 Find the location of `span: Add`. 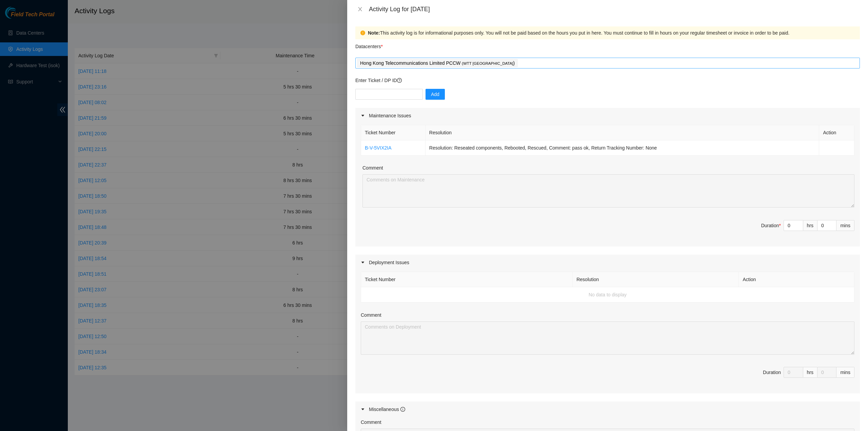

span: Add is located at coordinates (435, 95).